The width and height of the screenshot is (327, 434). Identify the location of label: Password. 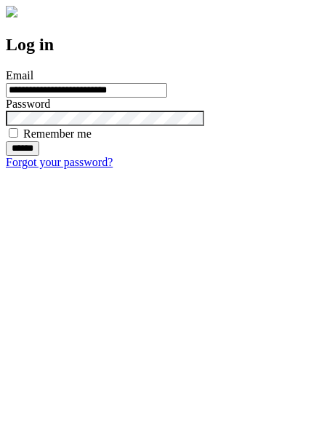
(28, 103).